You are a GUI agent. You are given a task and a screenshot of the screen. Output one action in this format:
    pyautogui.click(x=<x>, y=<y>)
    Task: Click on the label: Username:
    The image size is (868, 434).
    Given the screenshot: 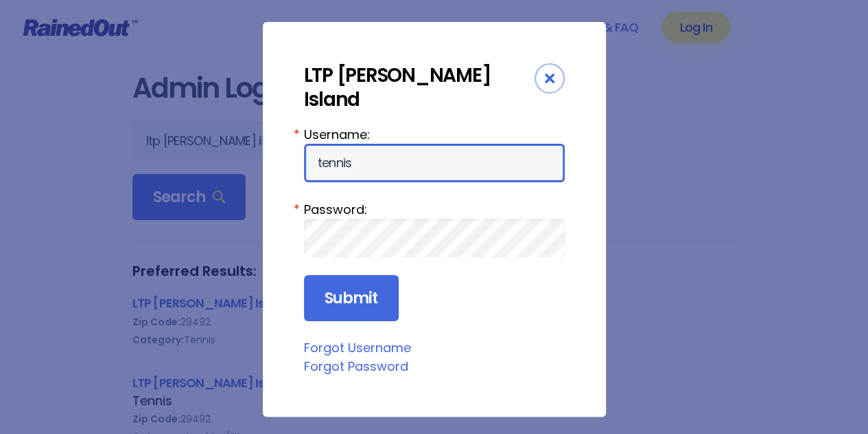 What is the action you would take?
    pyautogui.click(x=434, y=134)
    